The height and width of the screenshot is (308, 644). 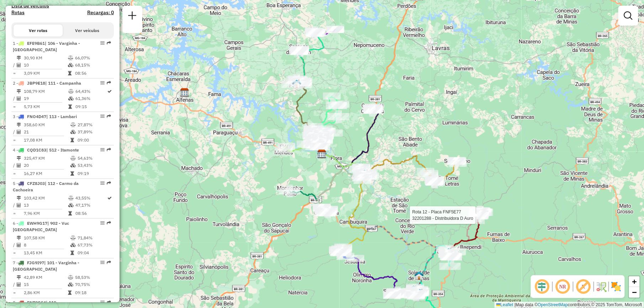 I want to click on span: | 111 - Campanha, so click(x=63, y=83).